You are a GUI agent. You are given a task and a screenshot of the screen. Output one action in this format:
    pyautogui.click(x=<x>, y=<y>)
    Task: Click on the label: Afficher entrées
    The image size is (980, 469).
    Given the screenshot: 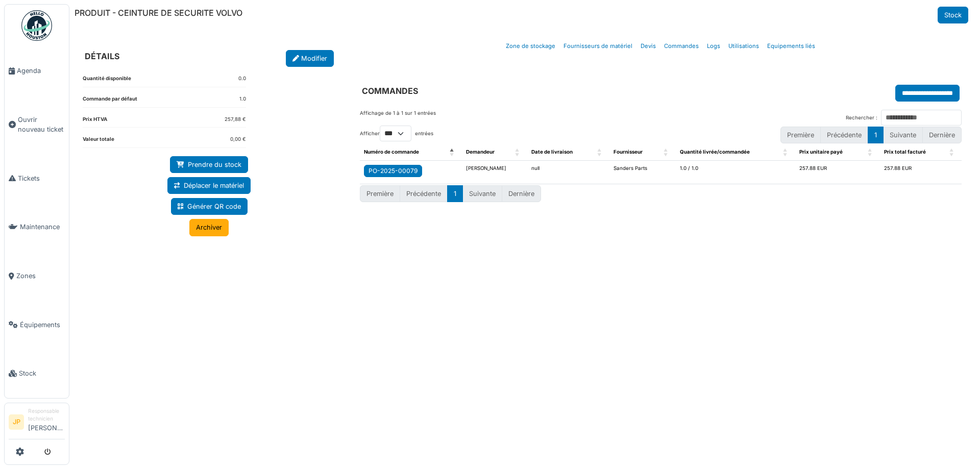 What is the action you would take?
    pyautogui.click(x=397, y=133)
    